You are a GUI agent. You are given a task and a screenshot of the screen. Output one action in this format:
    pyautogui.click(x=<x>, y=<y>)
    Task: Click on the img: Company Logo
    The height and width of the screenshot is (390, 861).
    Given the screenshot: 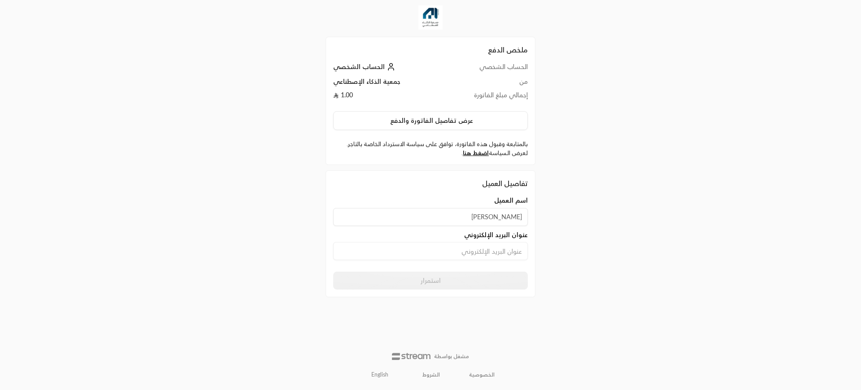 What is the action you would take?
    pyautogui.click(x=431, y=17)
    